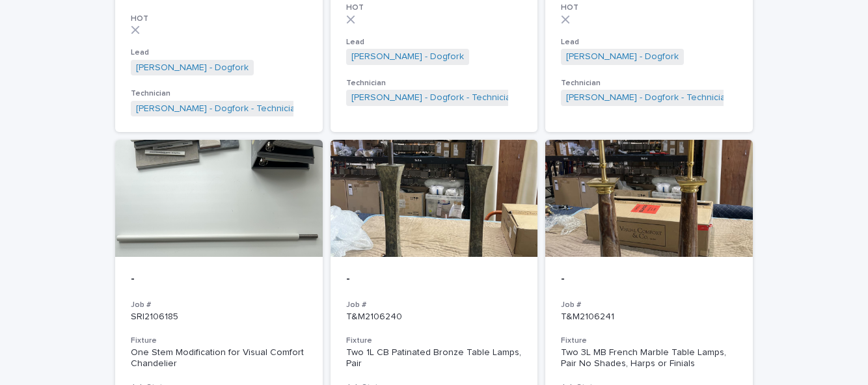 This screenshot has height=385, width=868. Describe the element at coordinates (649, 359) in the screenshot. I see `div: Two 3L MB French Marble Table Lamps, Pair No Shades, Harps or Finials` at that location.